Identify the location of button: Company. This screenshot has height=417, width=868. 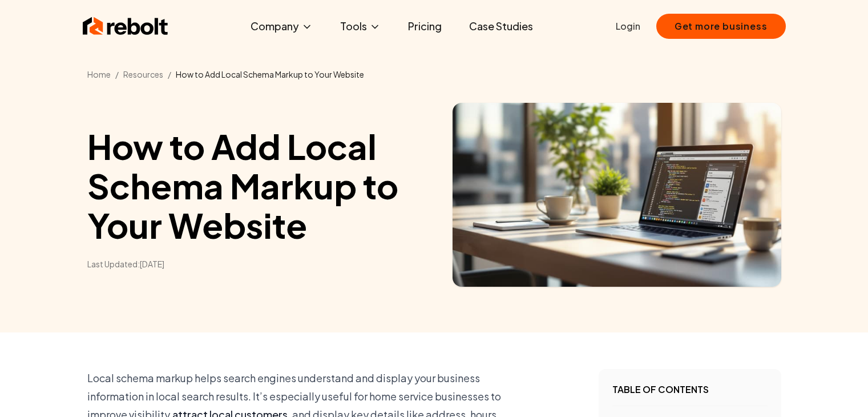
(281, 26).